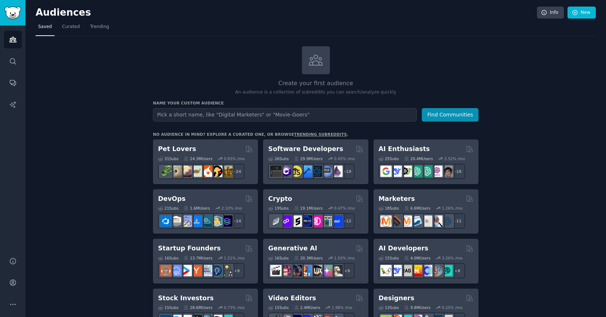 Image resolution: width=606 pixels, height=317 pixels. I want to click on div: 29.9M Users, so click(308, 159).